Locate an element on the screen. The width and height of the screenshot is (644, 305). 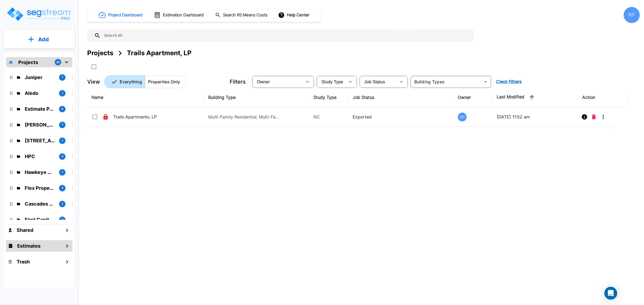
p: Exported is located at coordinates (401, 117).